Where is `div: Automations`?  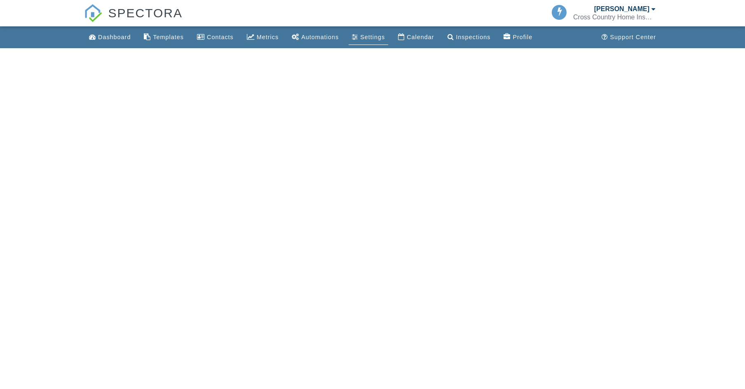
div: Automations is located at coordinates (320, 37).